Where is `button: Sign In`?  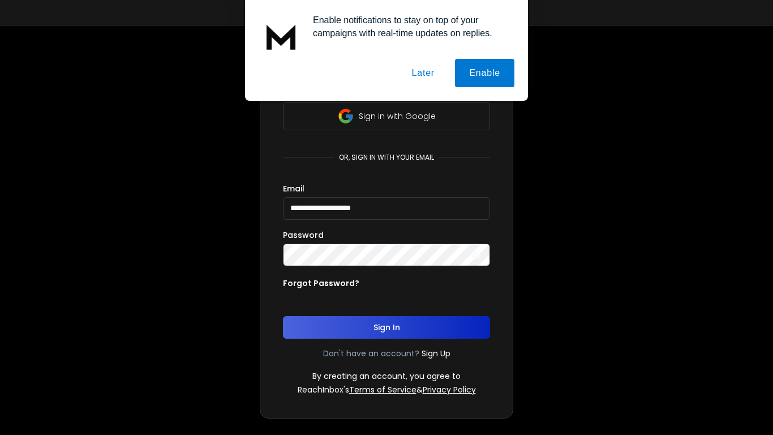
button: Sign In is located at coordinates (387, 327).